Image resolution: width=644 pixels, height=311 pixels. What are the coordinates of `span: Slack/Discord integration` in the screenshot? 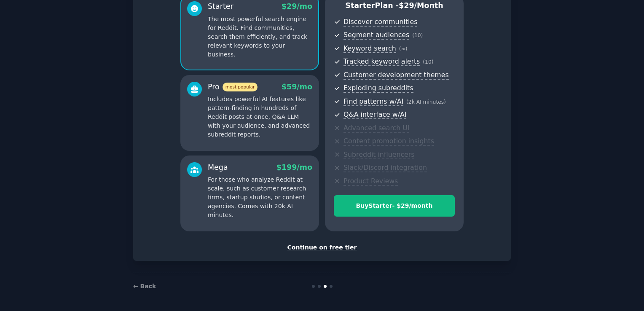 It's located at (385, 168).